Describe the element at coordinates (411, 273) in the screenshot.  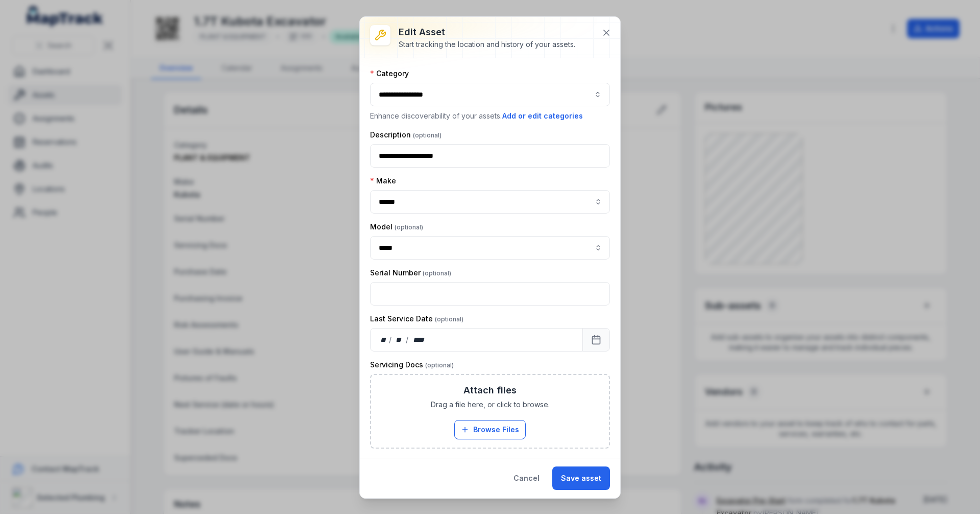
I see `label: Serial Number` at that location.